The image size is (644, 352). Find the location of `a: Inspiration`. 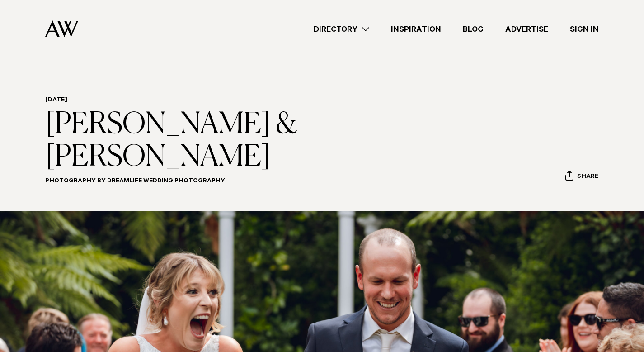

a: Inspiration is located at coordinates (416, 29).